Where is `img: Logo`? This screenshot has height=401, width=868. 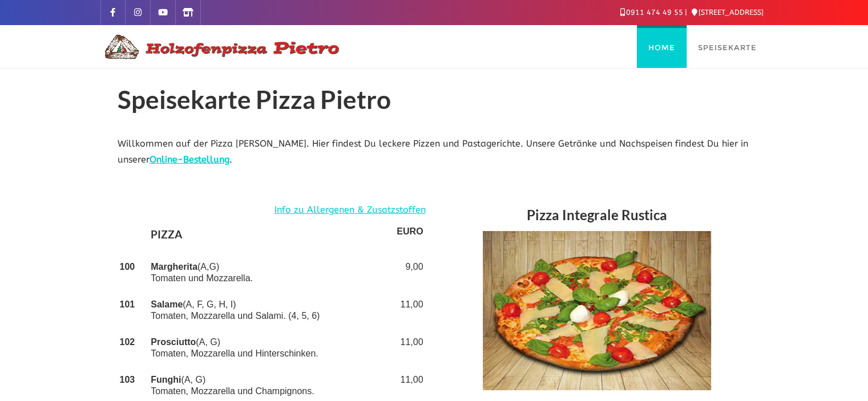
img: Logo is located at coordinates (220, 46).